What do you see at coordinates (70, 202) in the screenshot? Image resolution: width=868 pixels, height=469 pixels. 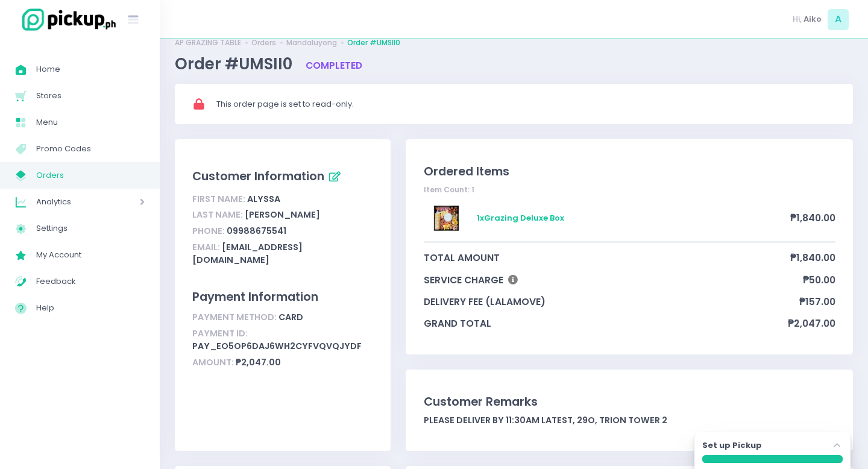 I see `span: Analytics` at bounding box center [70, 202].